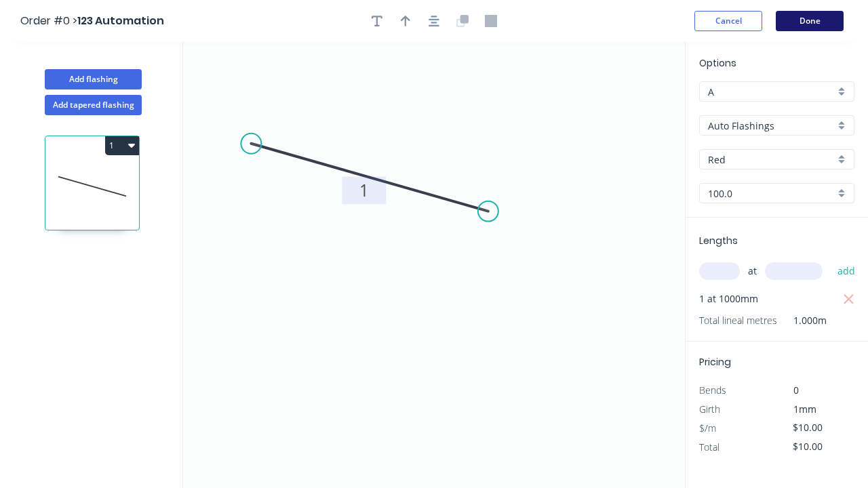  I want to click on span: Bends, so click(713, 389).